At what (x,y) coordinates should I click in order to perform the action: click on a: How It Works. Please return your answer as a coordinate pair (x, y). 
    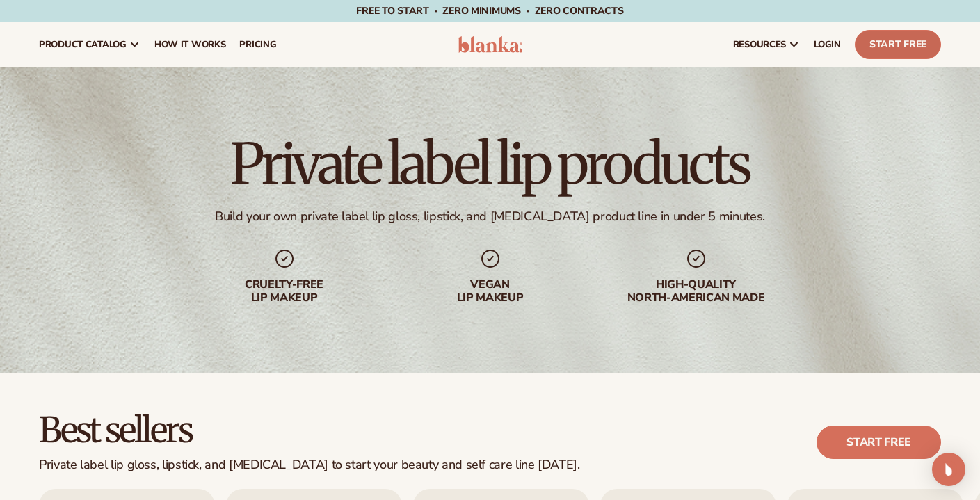
    Looking at the image, I should click on (190, 45).